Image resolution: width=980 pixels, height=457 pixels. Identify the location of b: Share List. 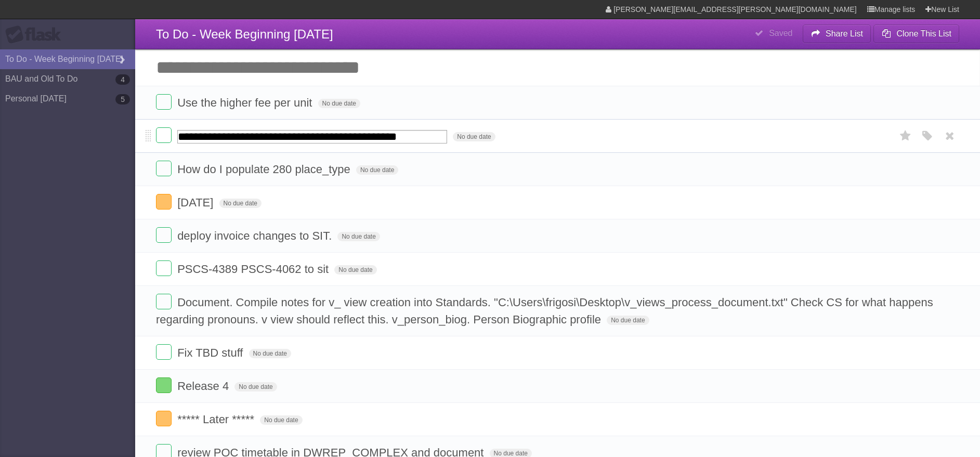
(845, 33).